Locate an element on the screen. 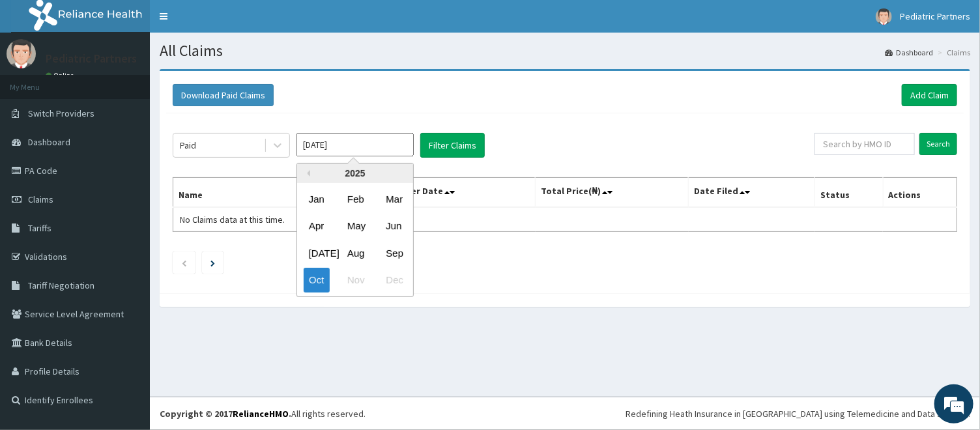 Image resolution: width=980 pixels, height=430 pixels. input: Select Month and Year is located at coordinates (355, 145).